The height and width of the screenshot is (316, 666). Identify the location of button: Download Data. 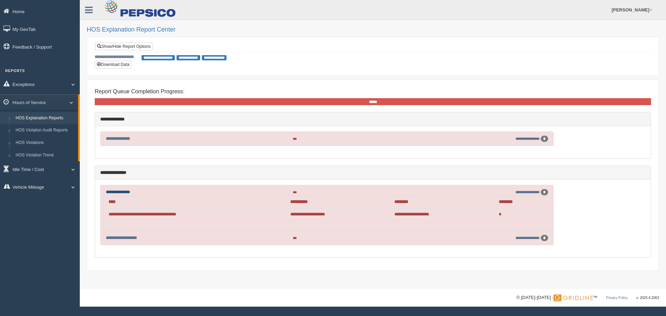
(113, 65).